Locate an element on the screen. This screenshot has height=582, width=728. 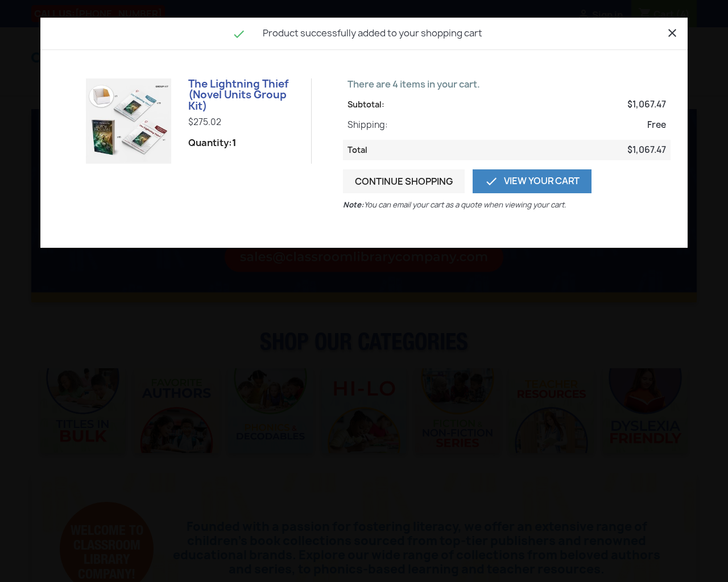
span: Quantity: is located at coordinates (212, 143).